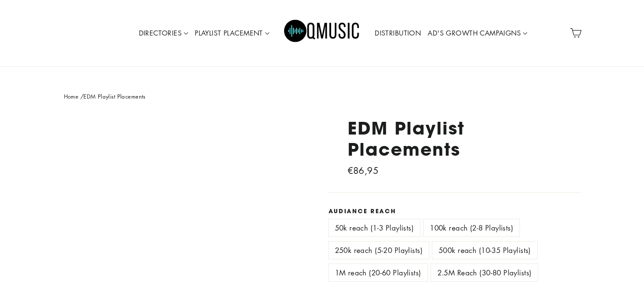 This screenshot has height=294, width=644. What do you see at coordinates (454, 211) in the screenshot?
I see `label: Audiance Reach` at bounding box center [454, 211].